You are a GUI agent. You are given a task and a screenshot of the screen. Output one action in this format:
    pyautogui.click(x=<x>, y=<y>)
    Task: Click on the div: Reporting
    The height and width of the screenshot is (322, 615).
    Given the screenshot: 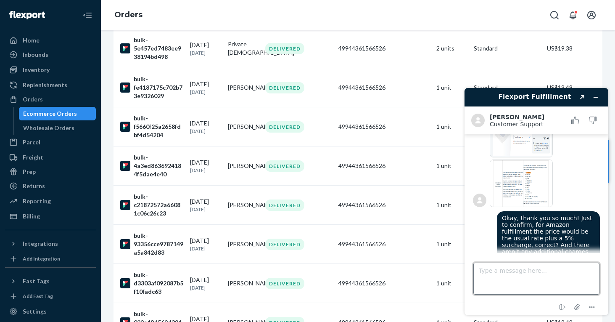 What is the action you would take?
    pyautogui.click(x=37, y=201)
    